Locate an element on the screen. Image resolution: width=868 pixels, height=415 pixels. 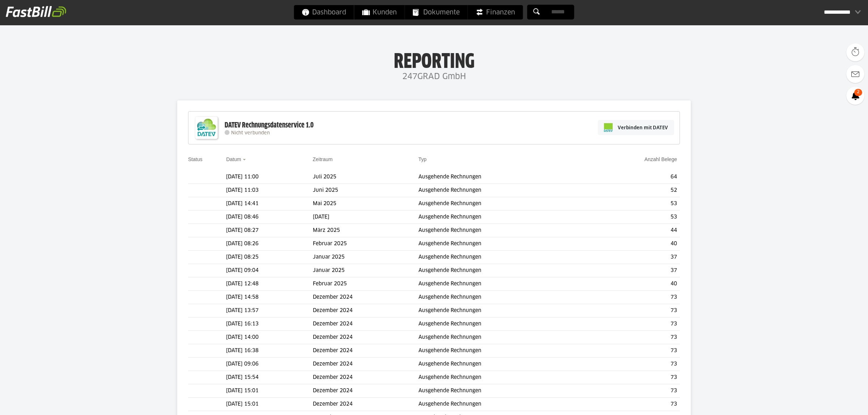
a: Dashboard is located at coordinates (324, 12).